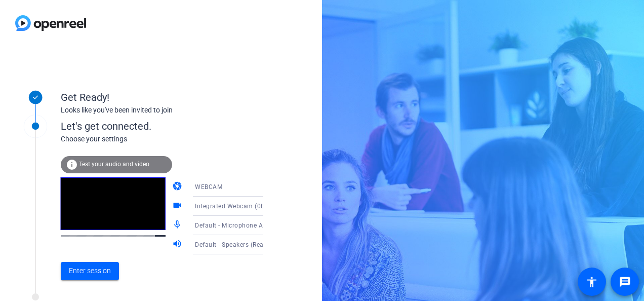  Describe the element at coordinates (178, 187) in the screenshot. I see `mat-icon: camera` at that location.